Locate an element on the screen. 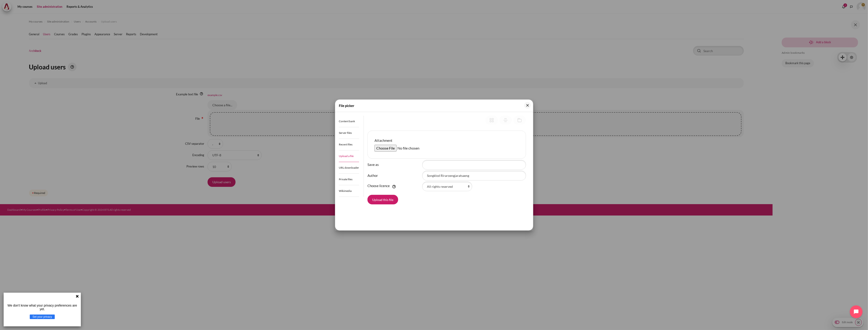 This screenshot has width=868, height=330. span: Wikimedia is located at coordinates (345, 190).